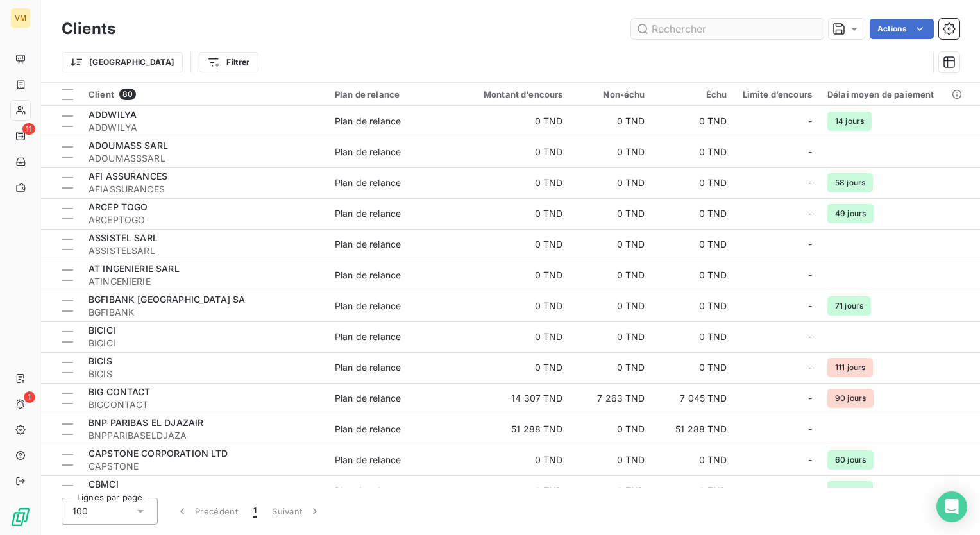 The height and width of the screenshot is (535, 980). What do you see at coordinates (254, 511) in the screenshot?
I see `button: 1` at bounding box center [254, 511].